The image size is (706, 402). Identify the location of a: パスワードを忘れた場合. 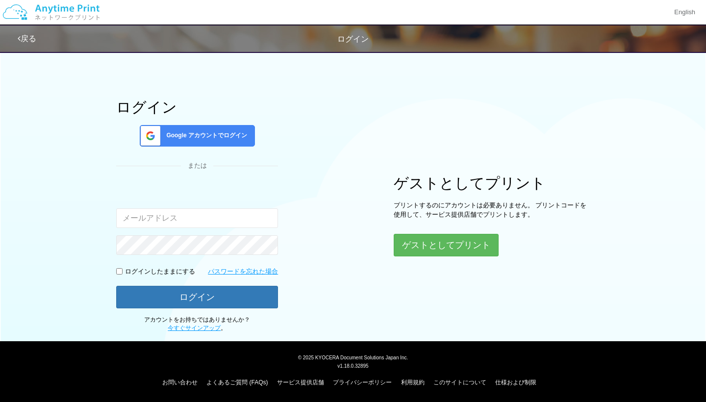
(243, 272).